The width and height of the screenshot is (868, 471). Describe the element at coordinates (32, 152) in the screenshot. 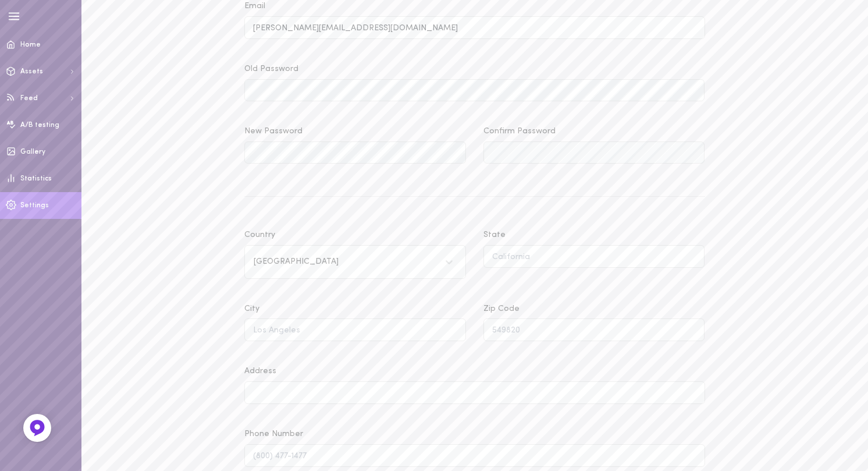

I see `span: Gallery` at that location.